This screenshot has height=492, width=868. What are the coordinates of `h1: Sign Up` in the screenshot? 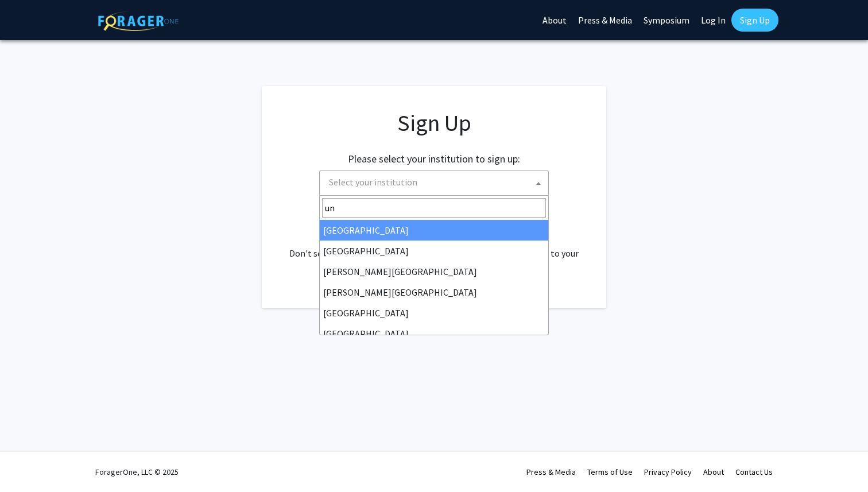 It's located at (434, 123).